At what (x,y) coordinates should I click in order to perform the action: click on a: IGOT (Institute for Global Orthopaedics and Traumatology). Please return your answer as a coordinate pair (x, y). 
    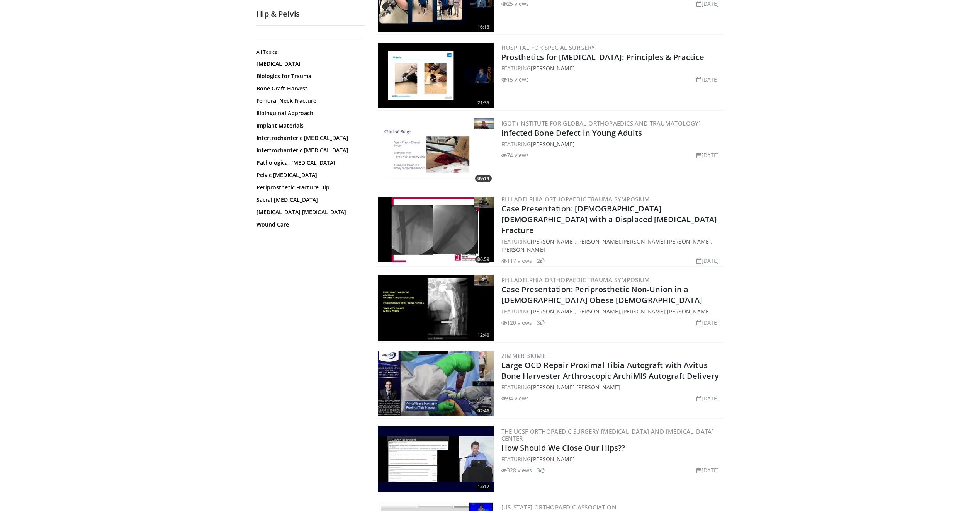
    Looking at the image, I should click on (601, 123).